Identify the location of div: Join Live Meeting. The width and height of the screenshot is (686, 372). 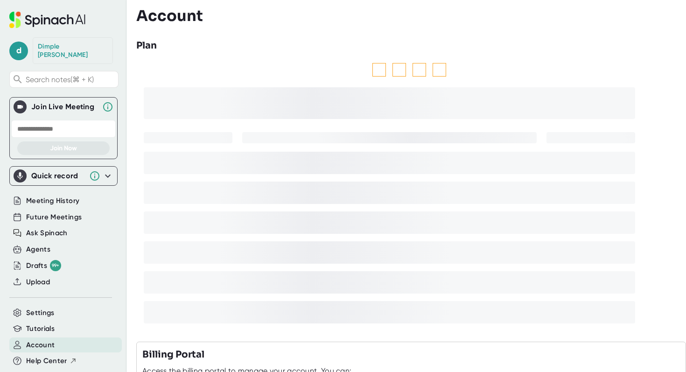
(64, 107).